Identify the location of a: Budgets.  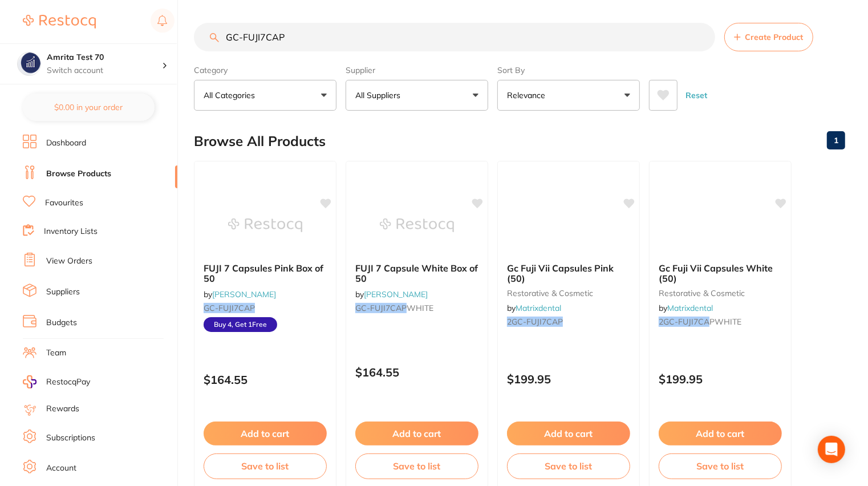
(62, 323).